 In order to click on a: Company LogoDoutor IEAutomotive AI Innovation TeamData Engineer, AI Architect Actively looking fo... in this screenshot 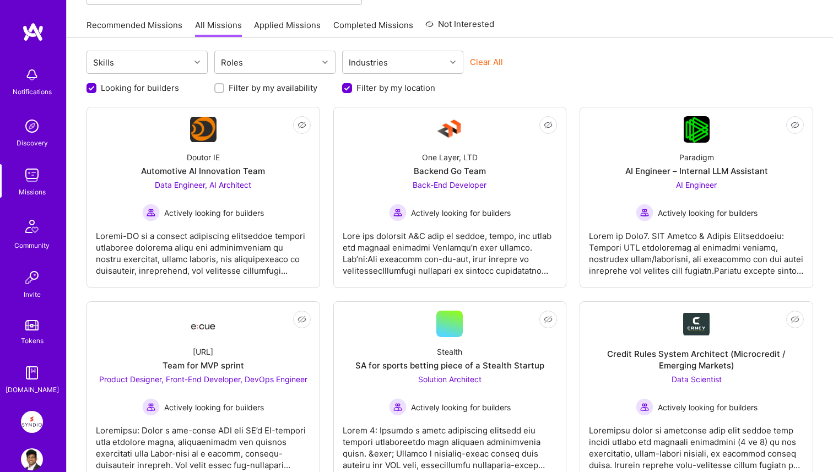, I will do `click(203, 197)`.